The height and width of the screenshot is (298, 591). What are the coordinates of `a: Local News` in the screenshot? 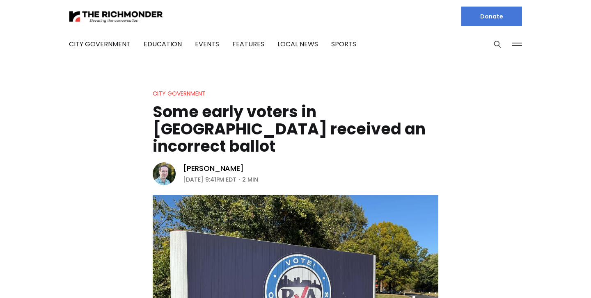 It's located at (298, 44).